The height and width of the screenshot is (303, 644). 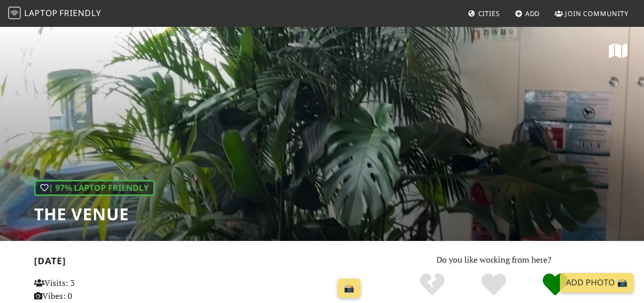 What do you see at coordinates (494, 285) in the screenshot?
I see `div: Yes` at bounding box center [494, 285].